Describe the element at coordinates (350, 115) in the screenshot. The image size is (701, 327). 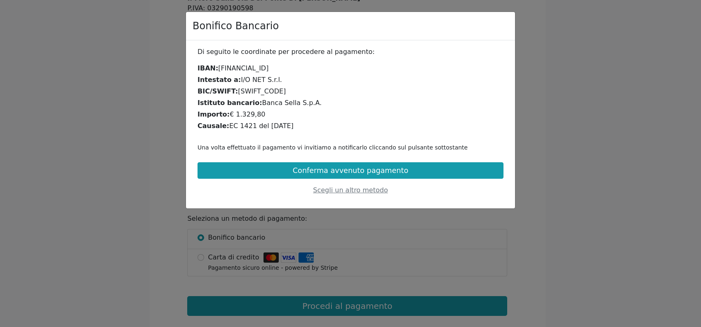
I see `div: € 1.329,80` at that location.